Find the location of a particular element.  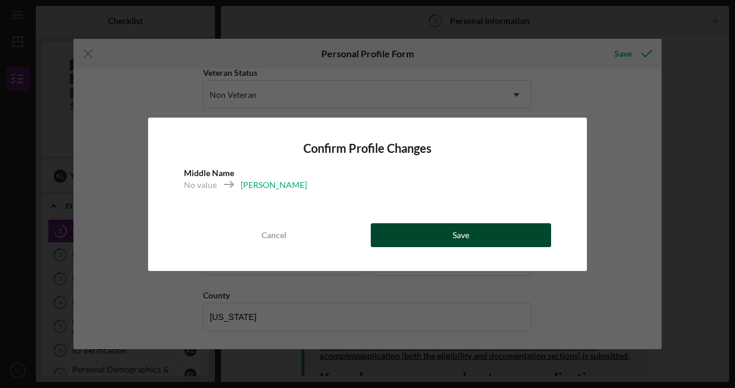

b: Middle Name is located at coordinates (209, 173).